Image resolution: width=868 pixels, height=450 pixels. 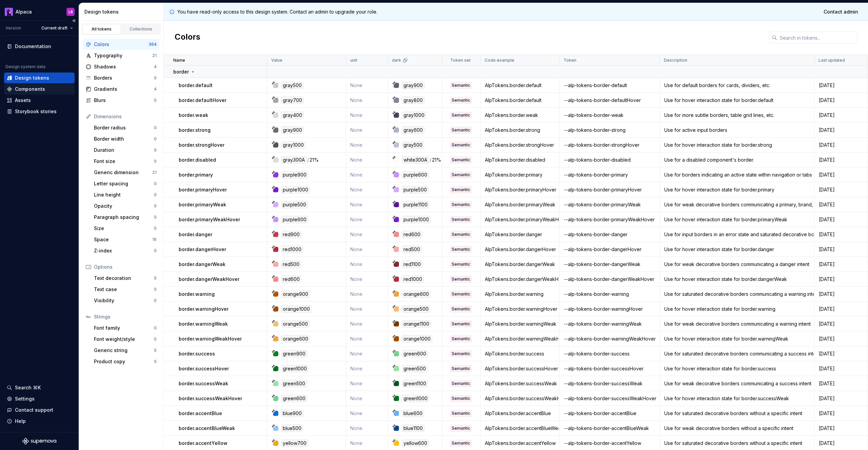 What do you see at coordinates (125, 351) in the screenshot?
I see `a: Generic string0` at bounding box center [125, 351].